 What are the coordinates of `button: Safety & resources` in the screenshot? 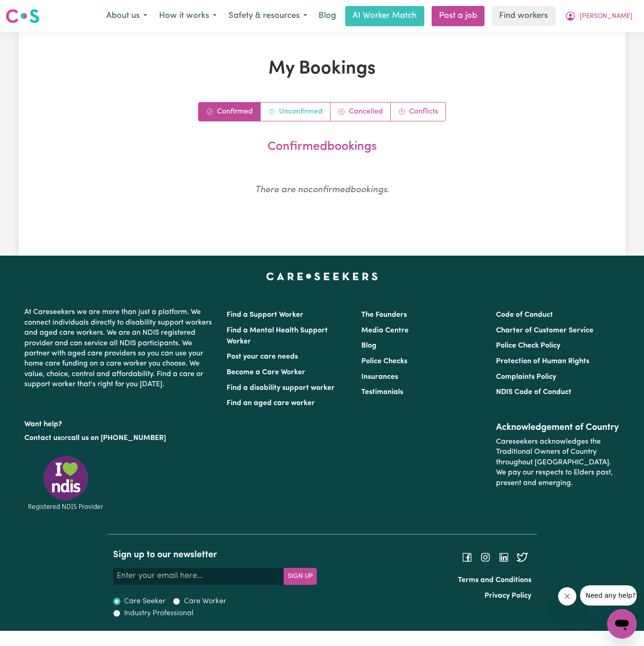 It's located at (268, 16).